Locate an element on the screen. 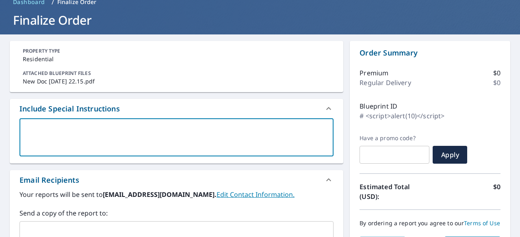 The width and height of the screenshot is (520, 237). label: Your reports will be sent to is located at coordinates (176, 195).